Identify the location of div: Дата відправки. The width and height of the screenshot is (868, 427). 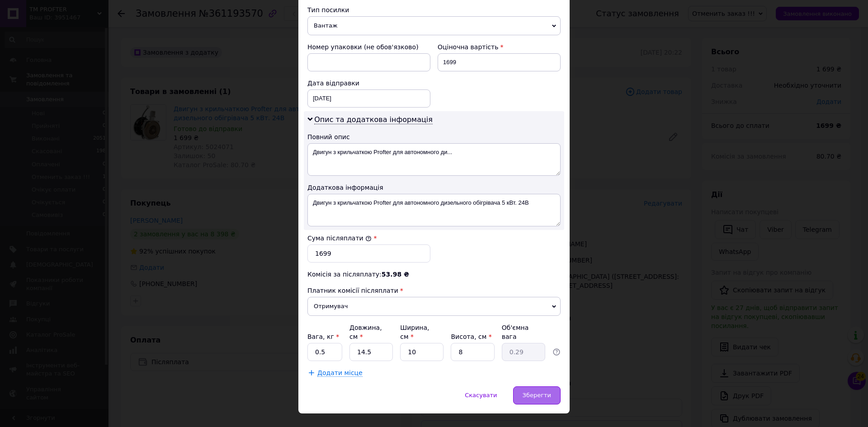
(369, 83).